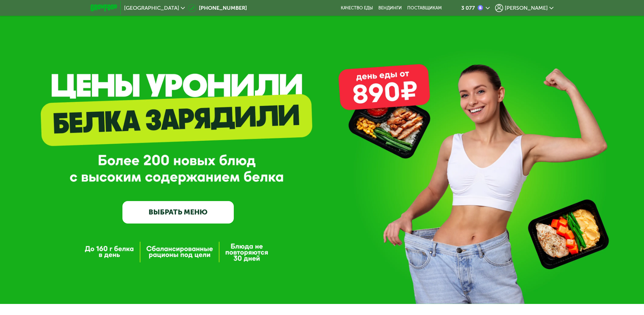  Describe the element at coordinates (390, 8) in the screenshot. I see `a: Вендинги` at that location.